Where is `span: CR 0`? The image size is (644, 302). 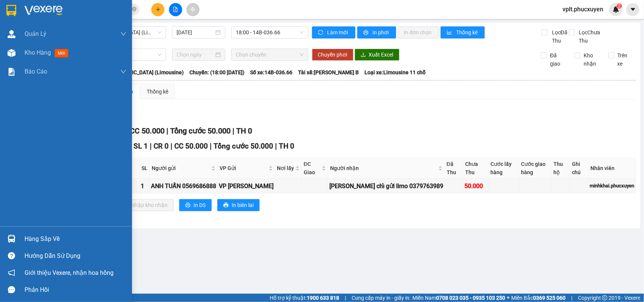 span: CR 0 is located at coordinates (161, 146).